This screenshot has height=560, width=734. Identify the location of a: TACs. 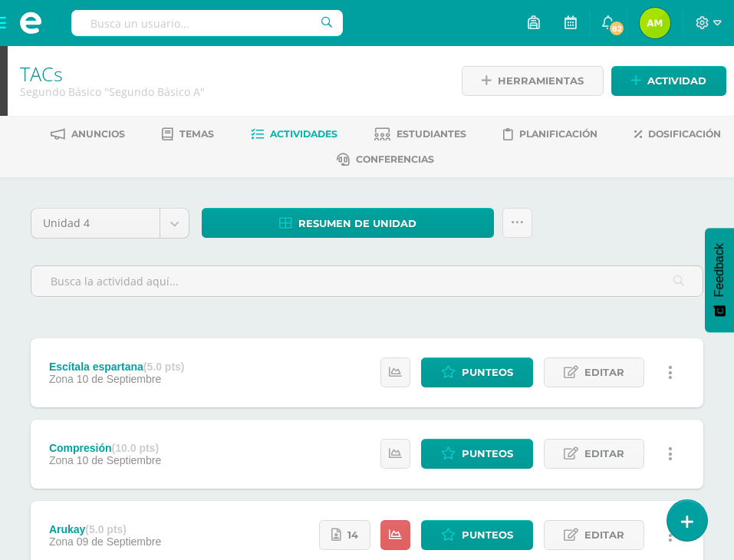
(42, 74).